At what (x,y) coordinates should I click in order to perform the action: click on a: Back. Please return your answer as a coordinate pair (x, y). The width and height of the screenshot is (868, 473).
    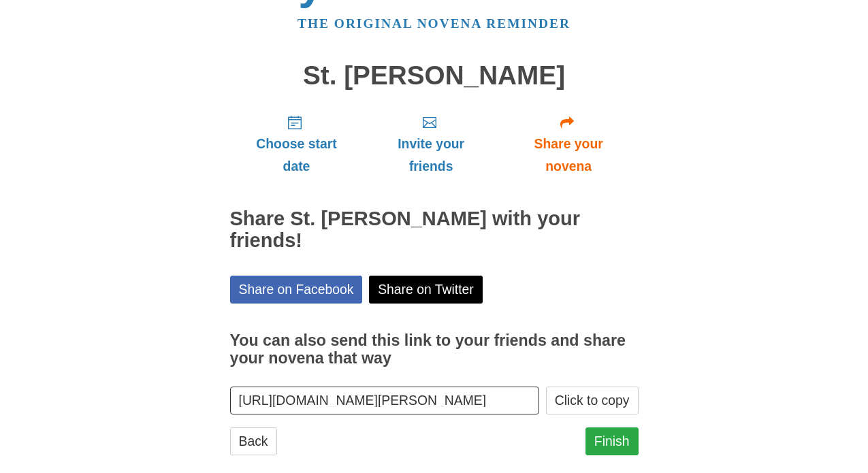
    Looking at the image, I should click on (253, 441).